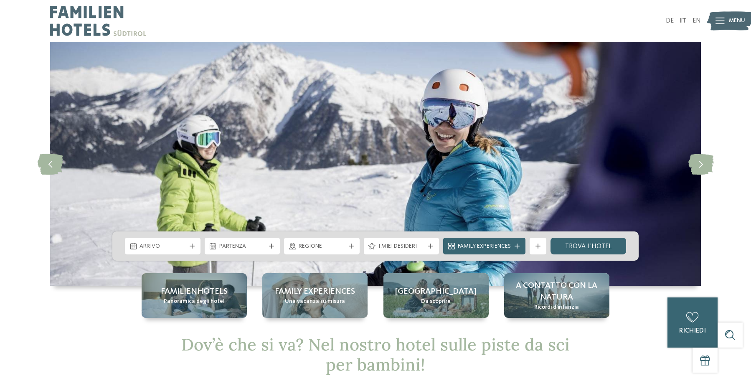 The height and width of the screenshot is (381, 751). I want to click on span: Panoramica degli hotel, so click(194, 302).